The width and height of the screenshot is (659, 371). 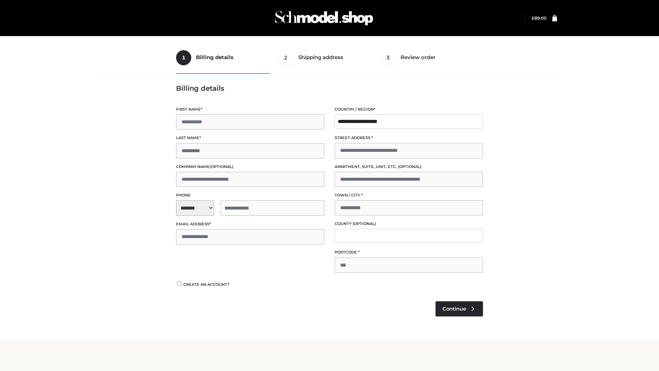 What do you see at coordinates (250, 224) in the screenshot?
I see `label: Email address` at bounding box center [250, 224].